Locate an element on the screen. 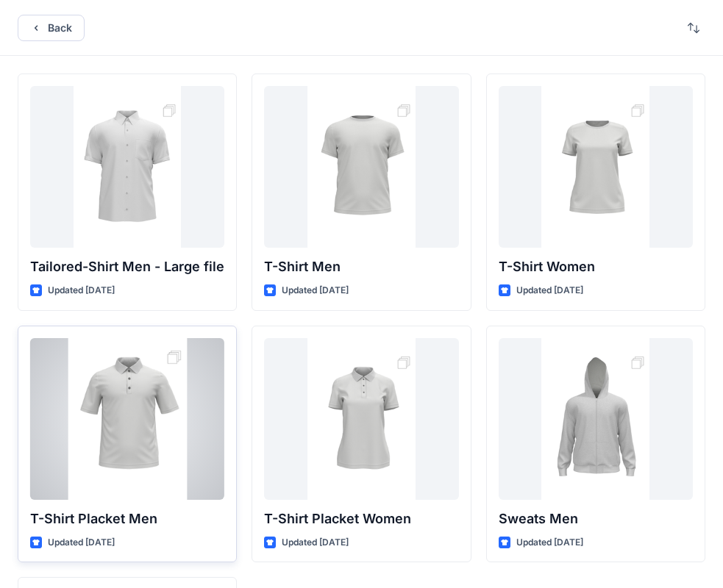 The image size is (723, 588). p: T-Shirt Women is located at coordinates (596, 267).